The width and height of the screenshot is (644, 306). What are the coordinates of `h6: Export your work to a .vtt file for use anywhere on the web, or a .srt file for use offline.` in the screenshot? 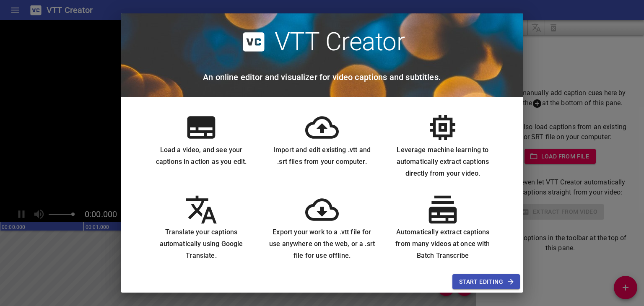 It's located at (322, 244).